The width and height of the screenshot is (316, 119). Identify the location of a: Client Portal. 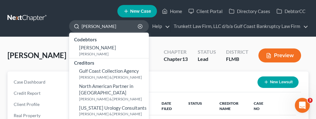
(205, 11).